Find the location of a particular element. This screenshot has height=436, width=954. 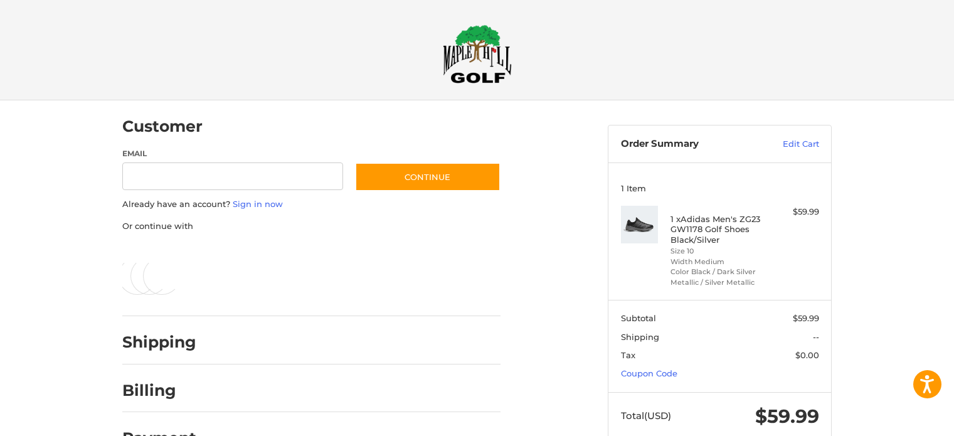

h2: Customer is located at coordinates (162, 126).